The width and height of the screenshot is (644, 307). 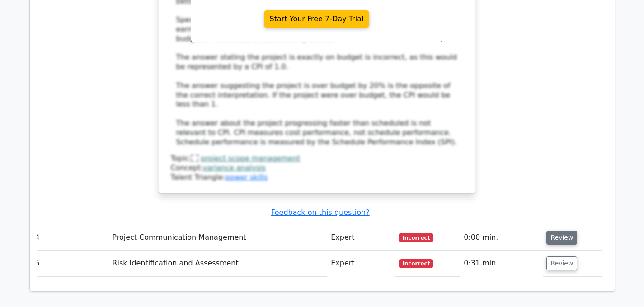 I want to click on td: 0:00 min., so click(x=501, y=238).